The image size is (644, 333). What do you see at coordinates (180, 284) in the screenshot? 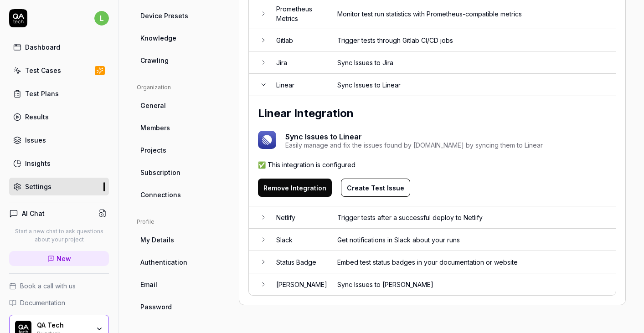
I see `a: Email` at bounding box center [180, 284].